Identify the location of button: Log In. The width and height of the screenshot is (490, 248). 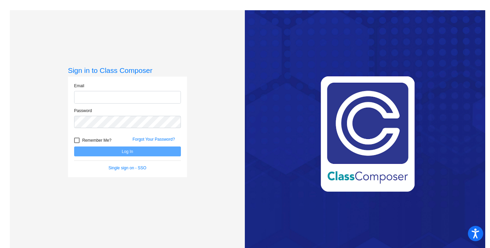
(128, 151).